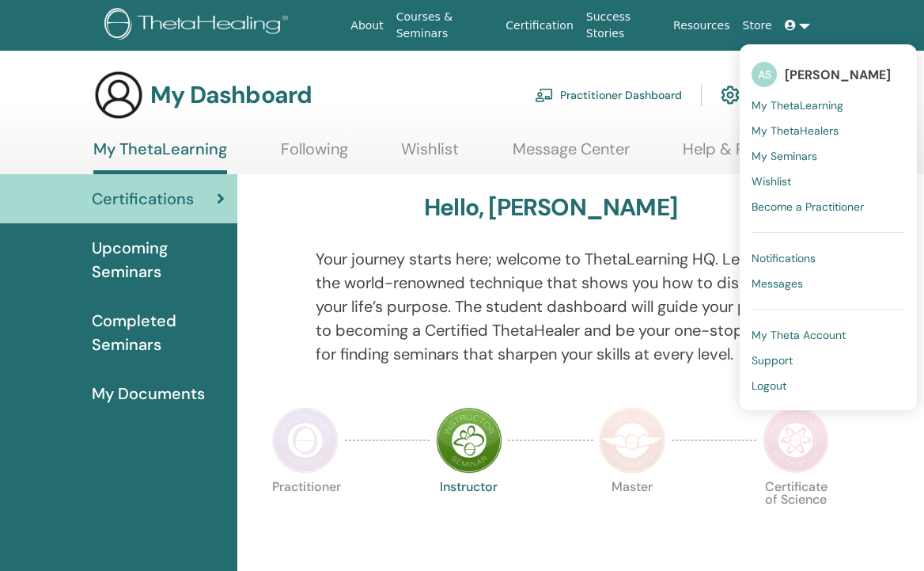  What do you see at coordinates (777, 284) in the screenshot?
I see `span: Messages` at bounding box center [777, 284].